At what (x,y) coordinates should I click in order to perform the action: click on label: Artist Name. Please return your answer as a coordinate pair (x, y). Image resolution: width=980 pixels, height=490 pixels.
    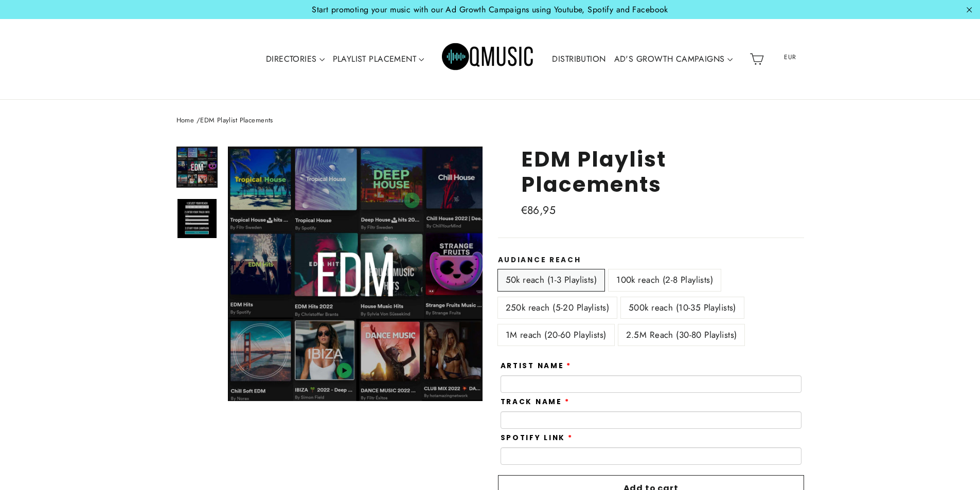
    Looking at the image, I should click on (536, 366).